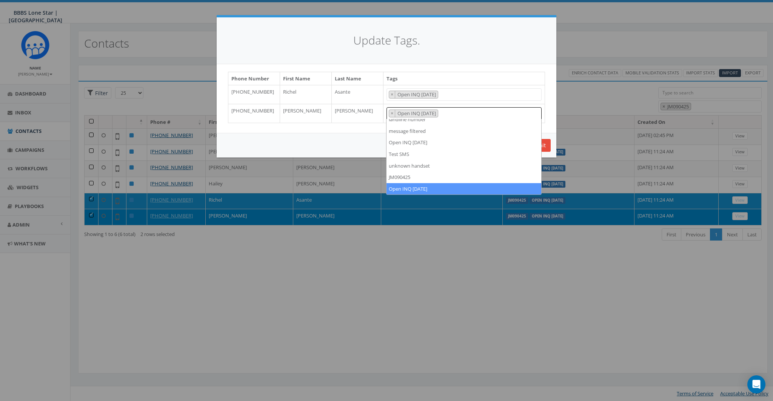  What do you see at coordinates (464, 119) in the screenshot?
I see `li: landline number` at bounding box center [464, 119].